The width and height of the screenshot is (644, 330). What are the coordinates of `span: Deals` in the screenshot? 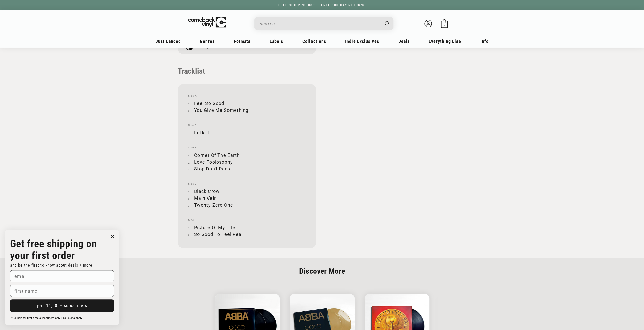 It's located at (404, 41).